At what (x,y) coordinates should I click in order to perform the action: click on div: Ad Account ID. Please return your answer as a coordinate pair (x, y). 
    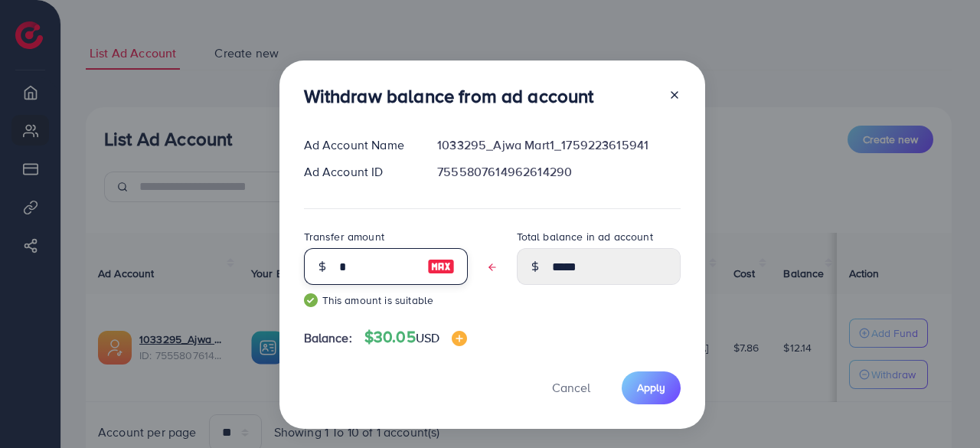
    Looking at the image, I should click on (358, 172).